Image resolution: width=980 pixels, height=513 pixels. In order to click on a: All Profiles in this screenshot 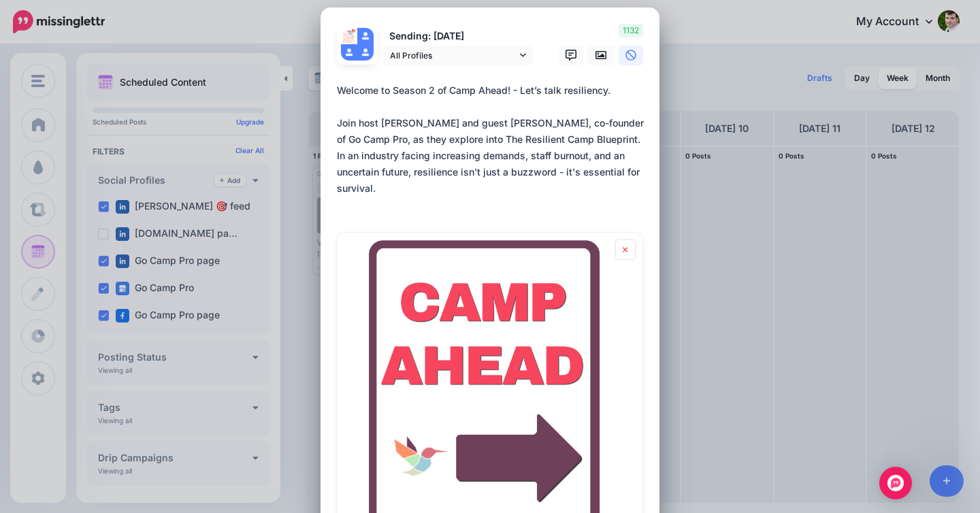, I will do `click(458, 55)`.